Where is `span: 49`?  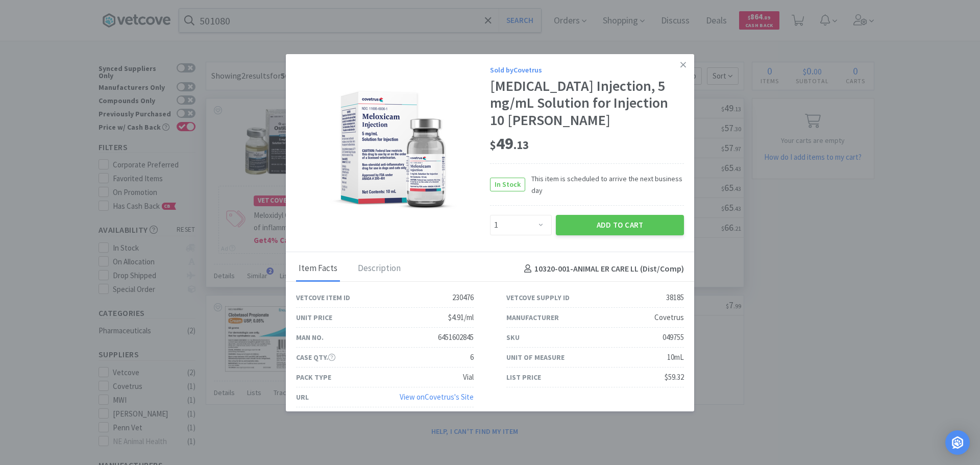
span: 49 is located at coordinates (509, 144).